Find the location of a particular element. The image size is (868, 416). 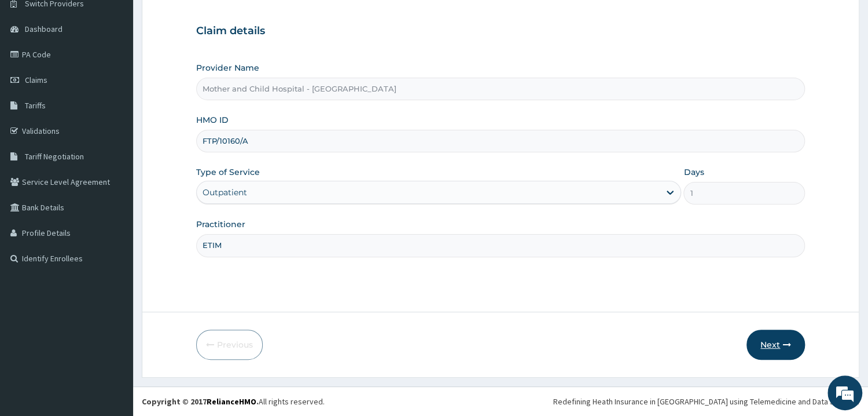

label: HMO ID is located at coordinates (213, 120).